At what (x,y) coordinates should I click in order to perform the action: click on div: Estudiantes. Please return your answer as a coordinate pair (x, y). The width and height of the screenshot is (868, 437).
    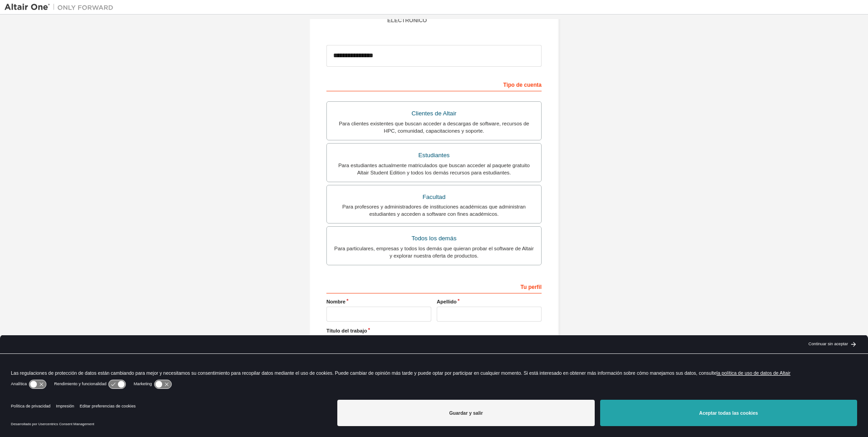
    Looking at the image, I should click on (434, 155).